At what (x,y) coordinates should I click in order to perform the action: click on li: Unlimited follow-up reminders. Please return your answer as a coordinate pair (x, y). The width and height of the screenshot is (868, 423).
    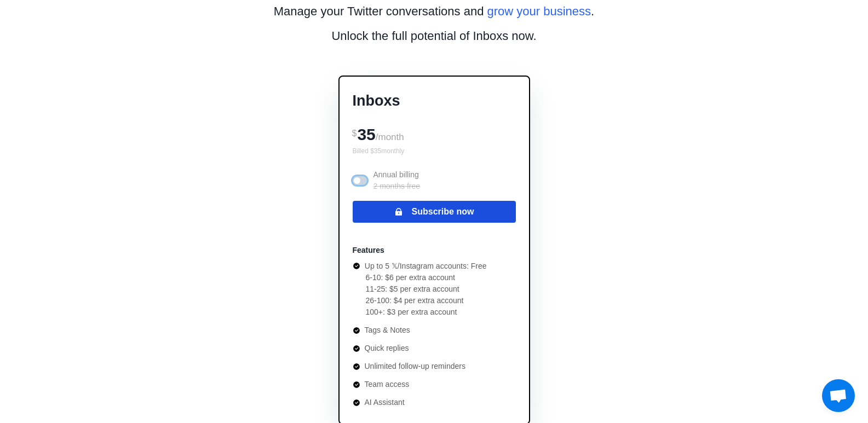
    Looking at the image, I should click on (420, 366).